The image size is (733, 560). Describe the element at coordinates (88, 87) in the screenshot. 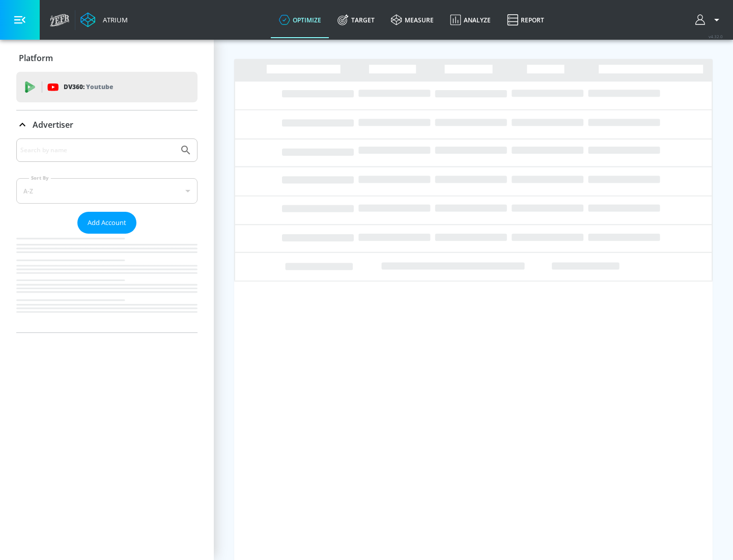

I see `p: DV360:` at that location.